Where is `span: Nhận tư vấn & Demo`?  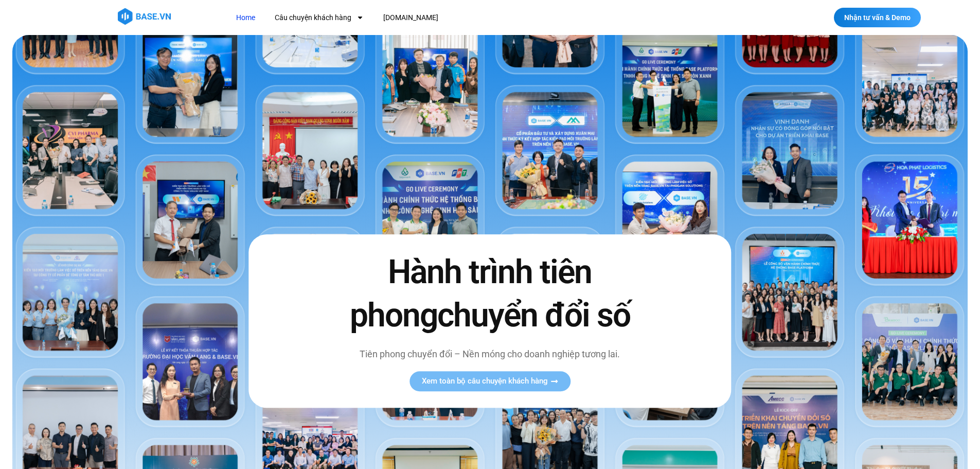
span: Nhận tư vấn & Demo is located at coordinates (877, 17).